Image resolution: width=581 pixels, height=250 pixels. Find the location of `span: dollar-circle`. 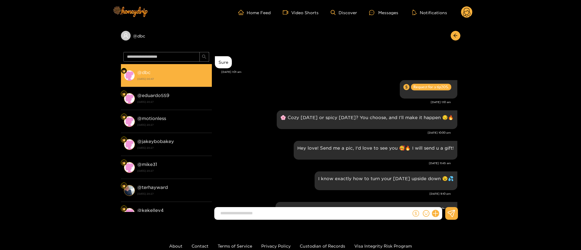

span: dollar-circle is located at coordinates (406, 87).